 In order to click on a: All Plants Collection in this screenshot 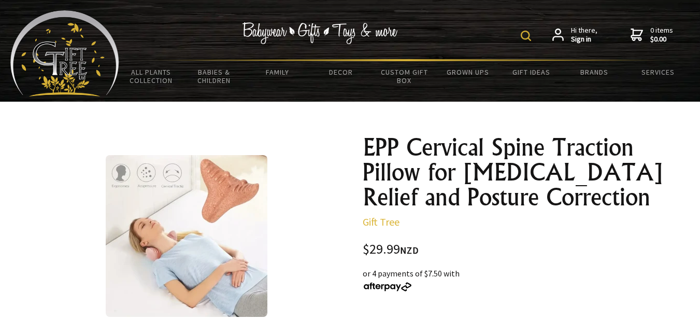, I will do `click(151, 76)`.